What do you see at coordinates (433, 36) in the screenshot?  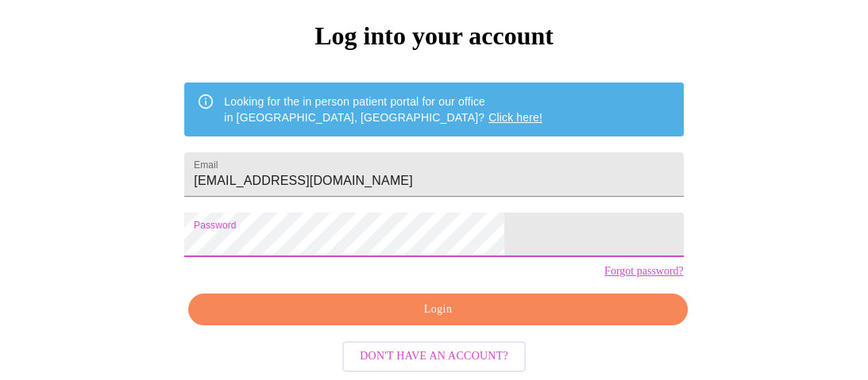 I see `h3: Log into your account` at bounding box center [433, 36].